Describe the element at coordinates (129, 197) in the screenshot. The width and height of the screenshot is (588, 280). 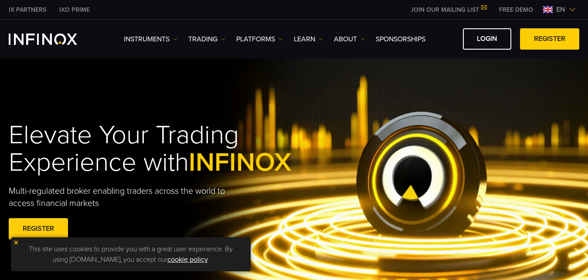
I see `p: Multi-regulated broker enabling traders across the world to access financial markets` at that location.